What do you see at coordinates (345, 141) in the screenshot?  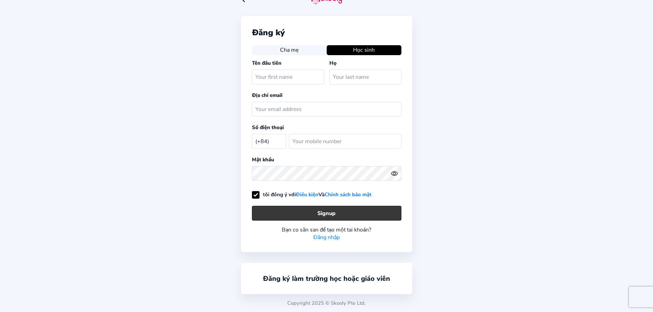 I see `input: Your mobile number` at bounding box center [345, 141].